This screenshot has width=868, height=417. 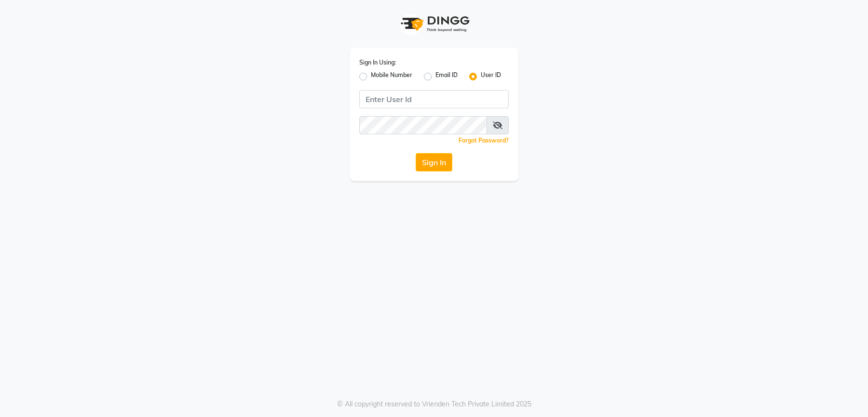 What do you see at coordinates (434, 24) in the screenshot?
I see `img: logo1.svg` at bounding box center [434, 24].